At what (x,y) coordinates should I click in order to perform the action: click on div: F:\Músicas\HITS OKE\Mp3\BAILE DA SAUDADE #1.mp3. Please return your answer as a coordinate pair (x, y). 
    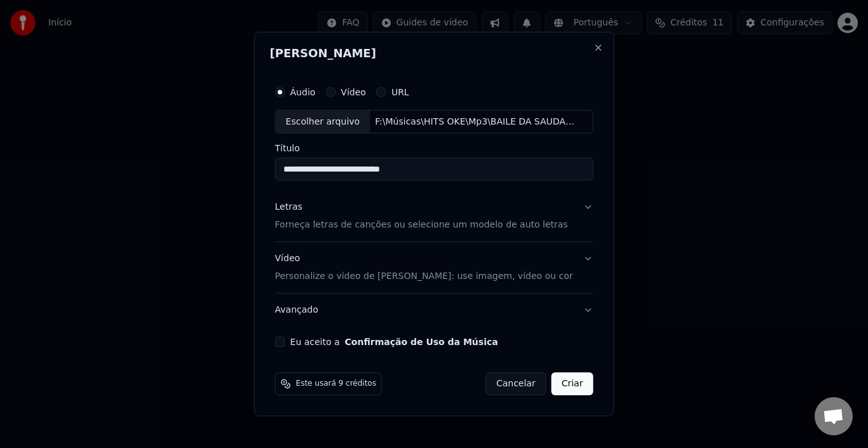
    Looking at the image, I should click on (478, 122).